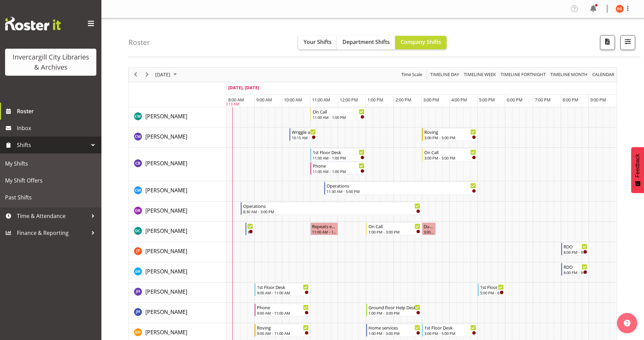  I want to click on button: Timeline Day, so click(445, 74).